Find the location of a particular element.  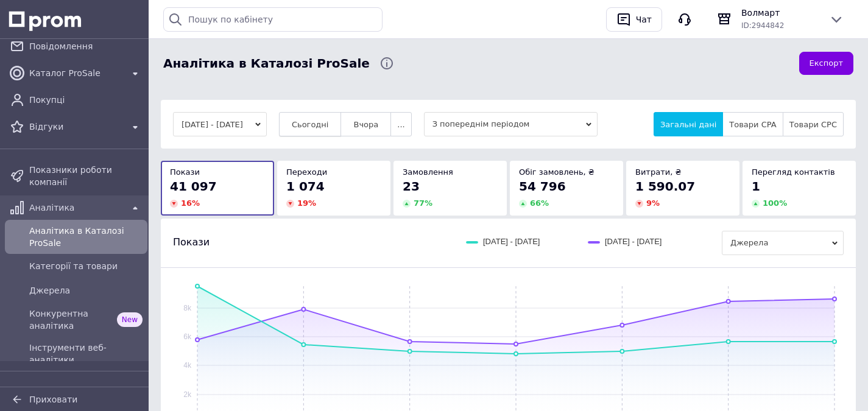

span: 1 is located at coordinates (756, 187).